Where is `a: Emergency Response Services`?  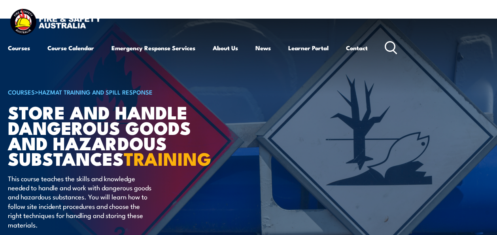 a: Emergency Response Services is located at coordinates (153, 48).